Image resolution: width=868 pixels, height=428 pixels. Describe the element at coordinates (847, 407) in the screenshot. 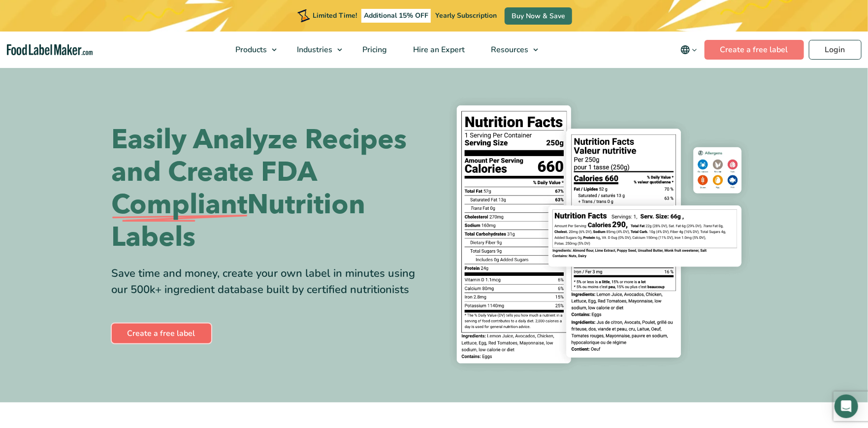

I see `div: Open Intercom Messenger` at that location.